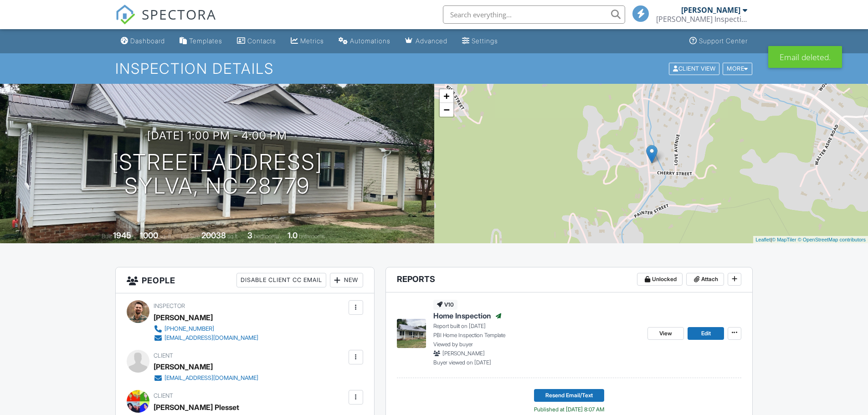  Describe the element at coordinates (205, 40) in the screenshot. I see `div: Templates` at that location.